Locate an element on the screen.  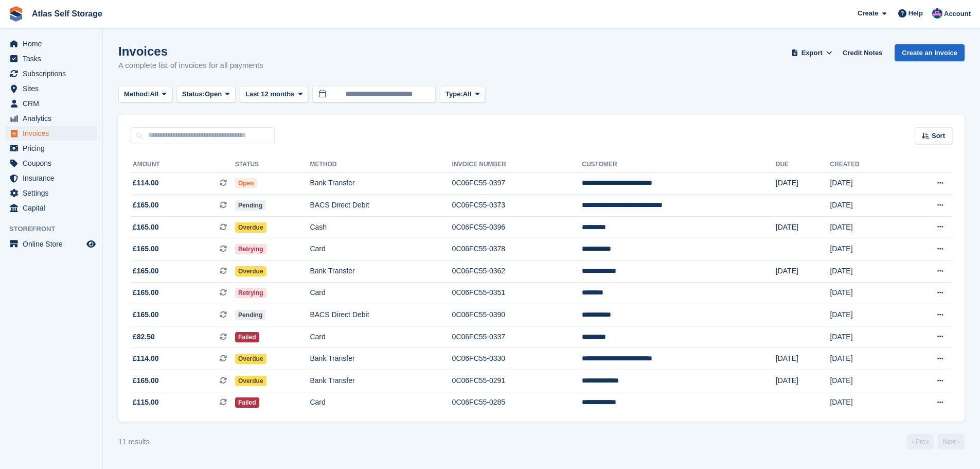
span: Create is located at coordinates (868, 14).